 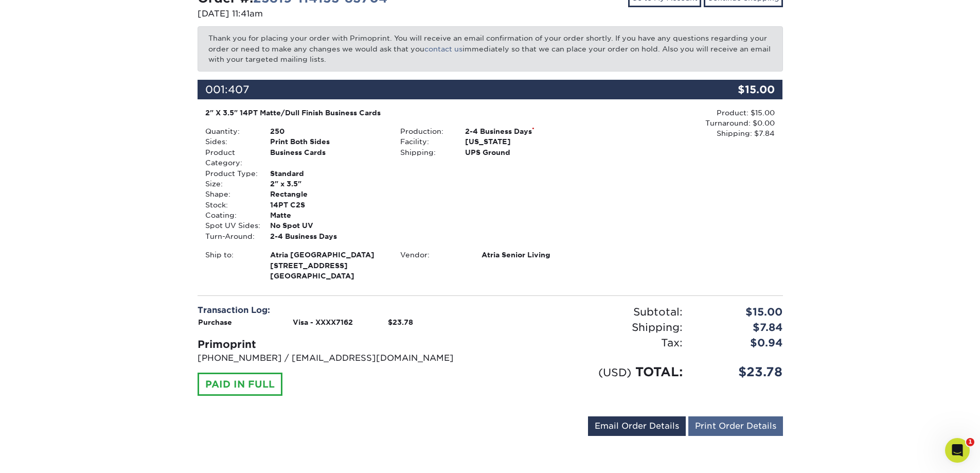 I want to click on a: Print Order Details, so click(x=736, y=426).